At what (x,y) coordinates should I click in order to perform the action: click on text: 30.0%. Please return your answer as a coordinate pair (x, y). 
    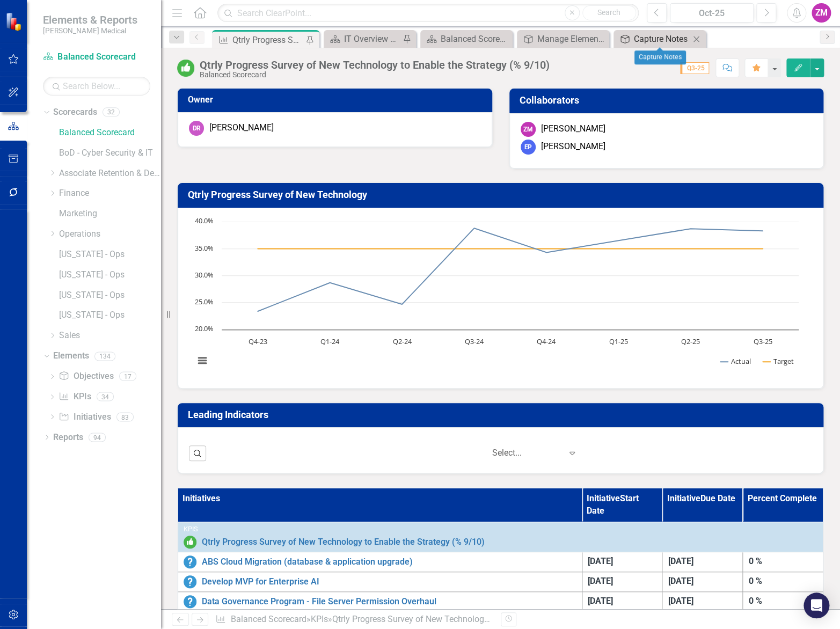
    Looking at the image, I should click on (204, 275).